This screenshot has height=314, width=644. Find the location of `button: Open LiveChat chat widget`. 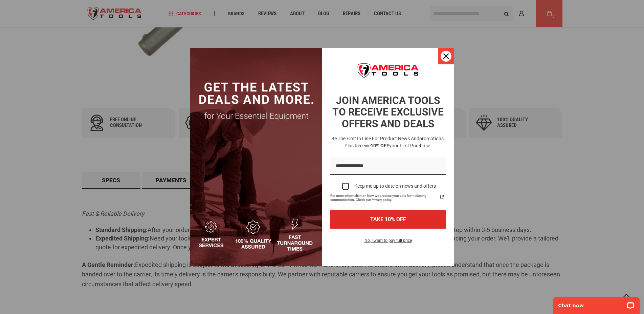

button: Open LiveChat chat widget is located at coordinates (82, 13).